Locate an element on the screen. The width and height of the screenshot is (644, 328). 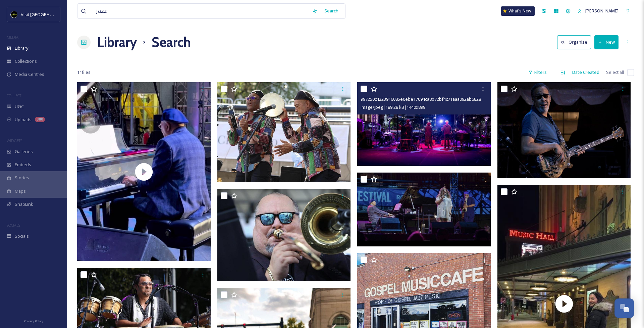
a: Library is located at coordinates (117, 42).